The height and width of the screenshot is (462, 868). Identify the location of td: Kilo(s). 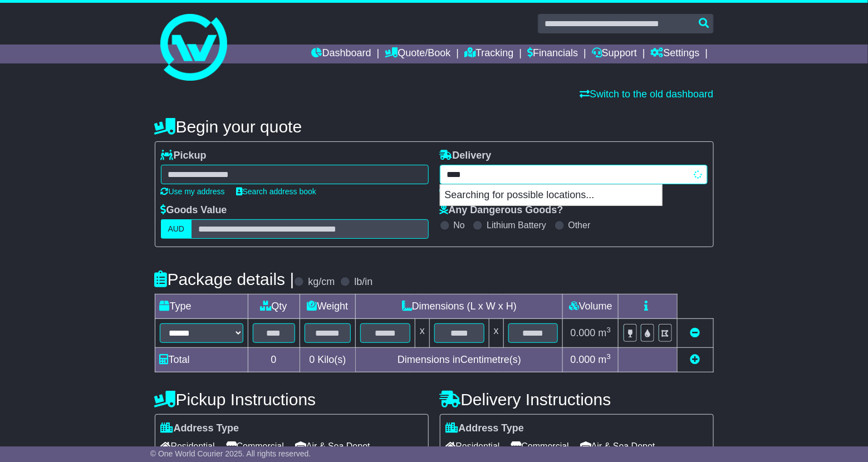
(327, 360).